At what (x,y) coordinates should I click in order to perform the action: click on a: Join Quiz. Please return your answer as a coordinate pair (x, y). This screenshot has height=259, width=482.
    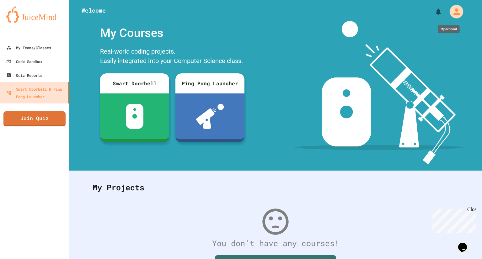
    Looking at the image, I should click on (34, 119).